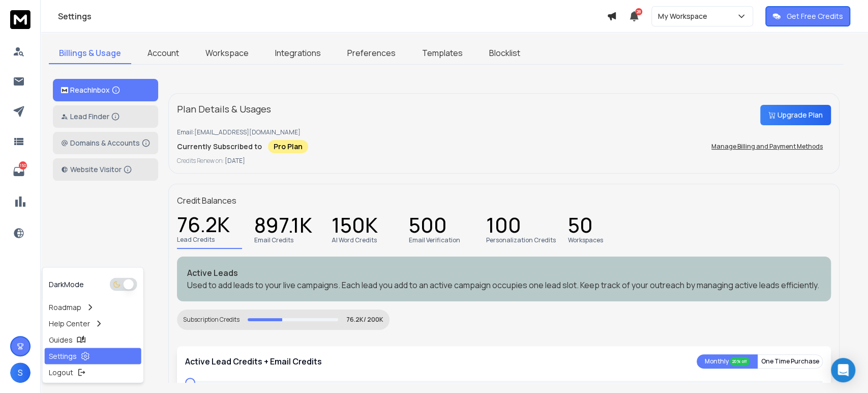  I want to click on button: Website Visitor, so click(105, 169).